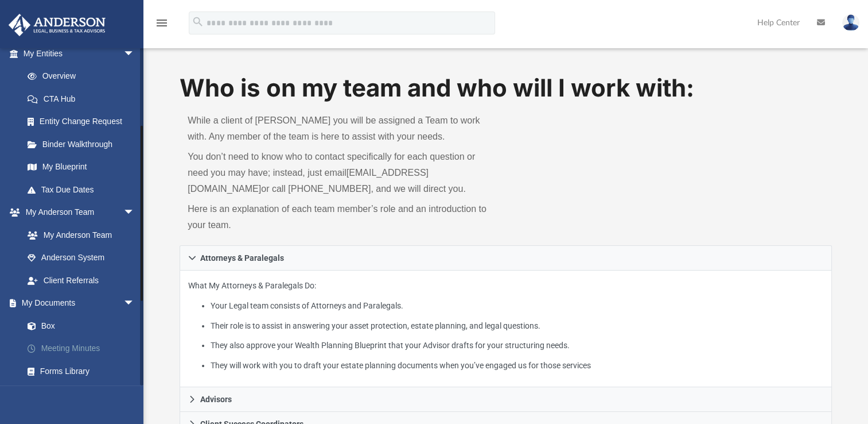 The width and height of the screenshot is (868, 424). Describe the element at coordinates (851, 23) in the screenshot. I see `img: User Pic` at that location.